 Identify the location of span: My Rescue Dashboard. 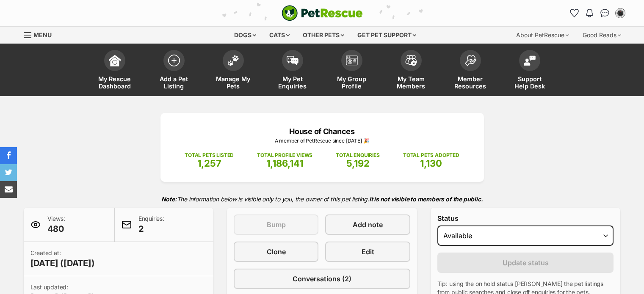
(115, 82).